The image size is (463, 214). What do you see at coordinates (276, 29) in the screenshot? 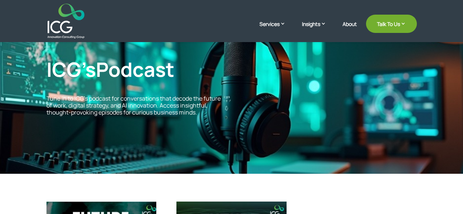
I see `a: Services` at bounding box center [276, 29].